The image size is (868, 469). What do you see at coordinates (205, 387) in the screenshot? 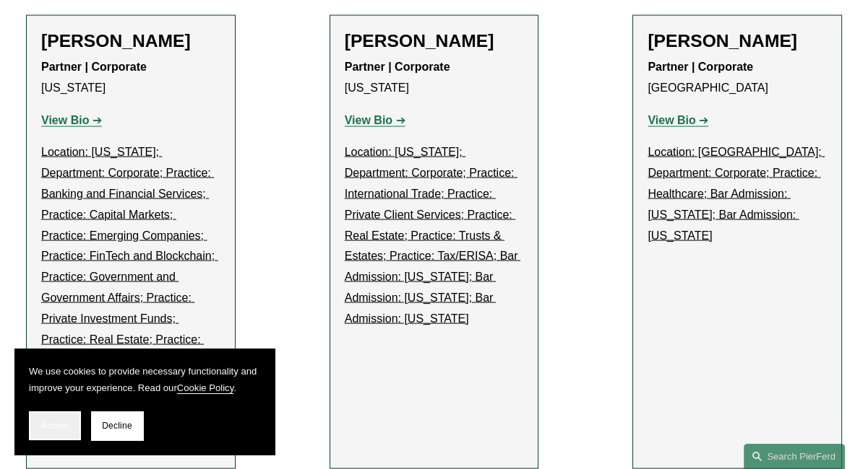
I see `a: Cookie Policy` at bounding box center [205, 387].